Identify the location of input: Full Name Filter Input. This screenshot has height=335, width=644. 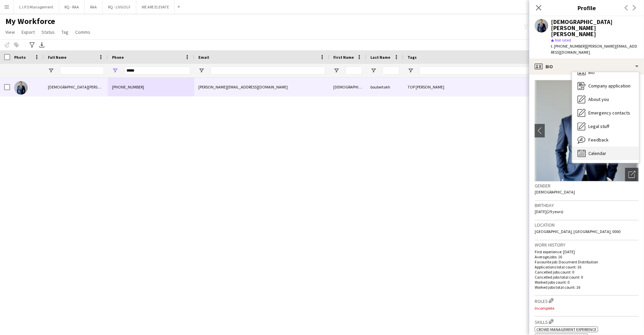
(82, 70).